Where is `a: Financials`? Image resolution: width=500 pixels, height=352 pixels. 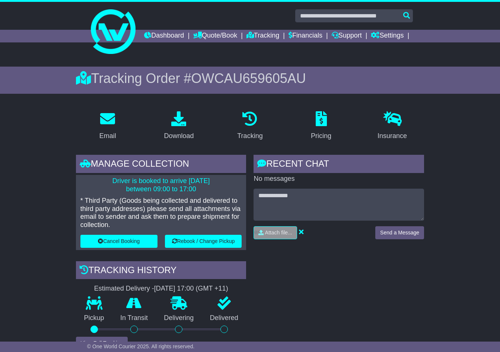 a: Financials is located at coordinates (305, 36).